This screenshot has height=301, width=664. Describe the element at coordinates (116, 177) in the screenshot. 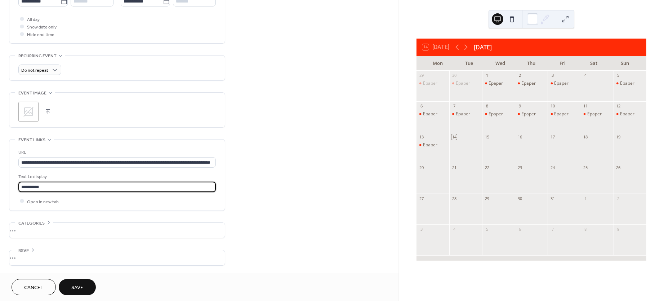

I see `div: Text to display` at that location.